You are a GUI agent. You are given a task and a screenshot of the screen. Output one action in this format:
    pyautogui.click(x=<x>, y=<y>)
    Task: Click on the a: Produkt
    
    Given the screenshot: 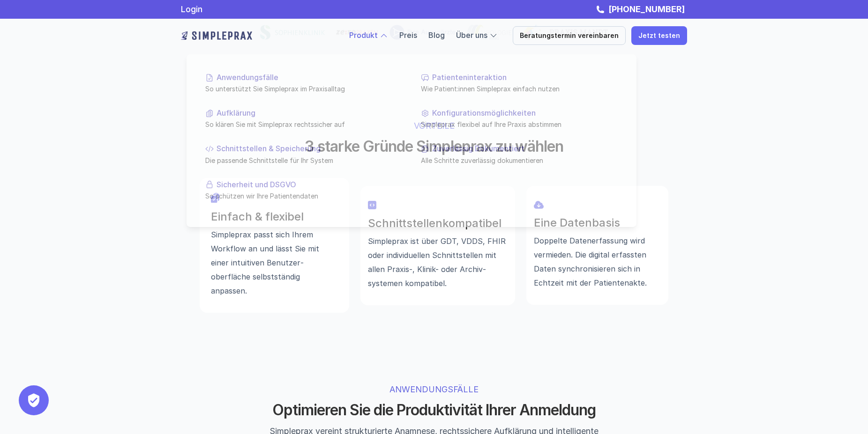 What is the action you would take?
    pyautogui.click(x=363, y=35)
    